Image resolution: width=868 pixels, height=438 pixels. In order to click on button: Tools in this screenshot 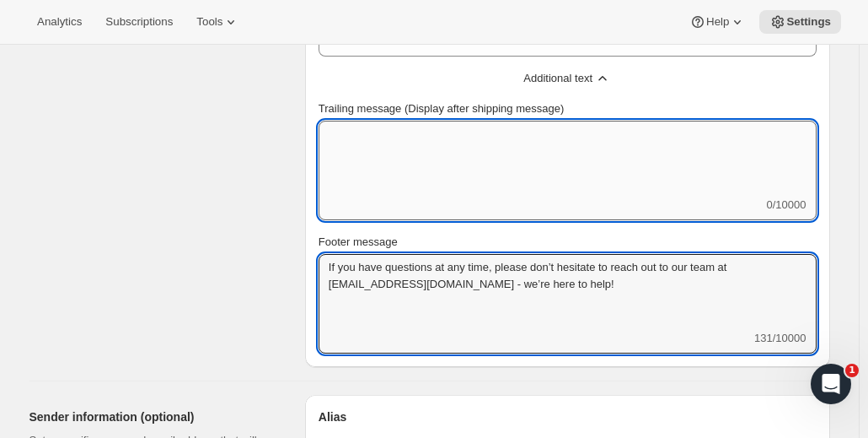, I will do `click(217, 22)`.